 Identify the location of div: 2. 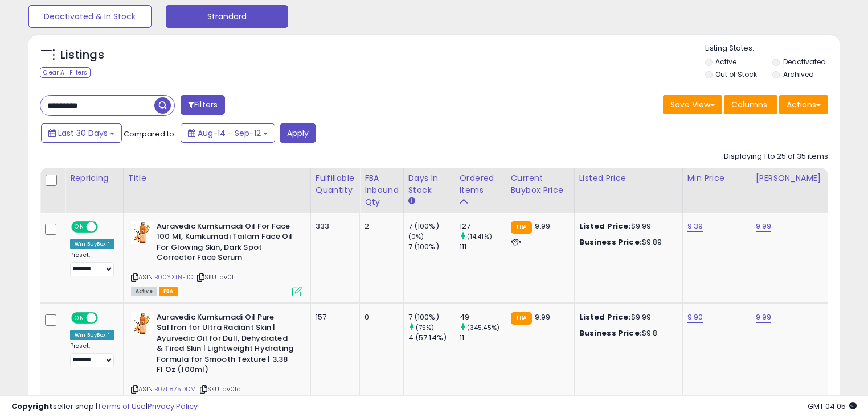
(379, 226).